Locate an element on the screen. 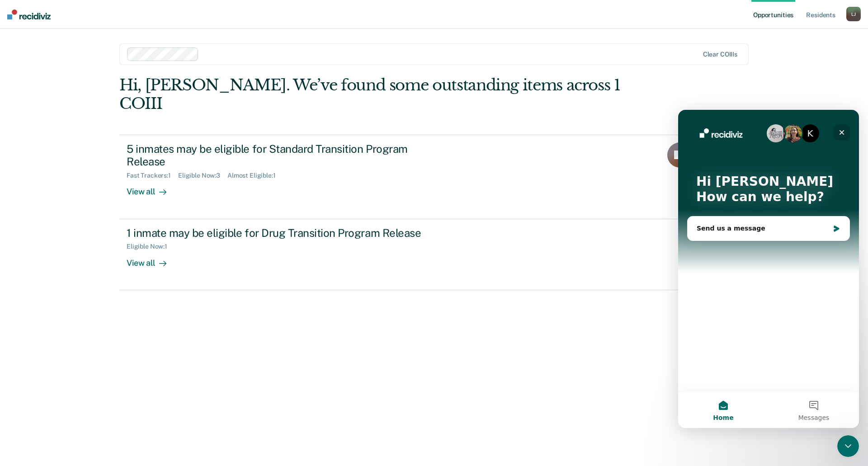  p: How can we help? is located at coordinates (90, 87).